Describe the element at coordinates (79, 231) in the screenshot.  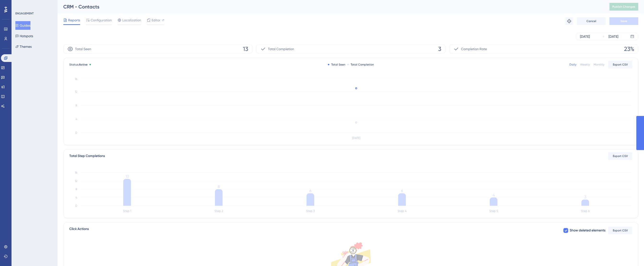
I see `span: Click Actions` at that location.